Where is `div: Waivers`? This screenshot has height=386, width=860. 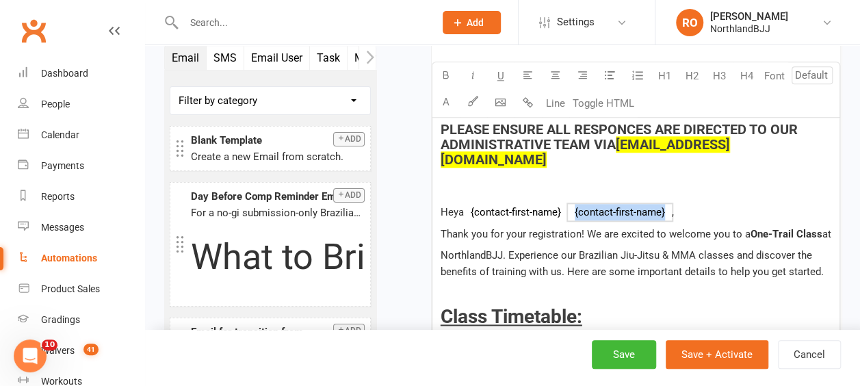
div: Waivers is located at coordinates (57, 350).